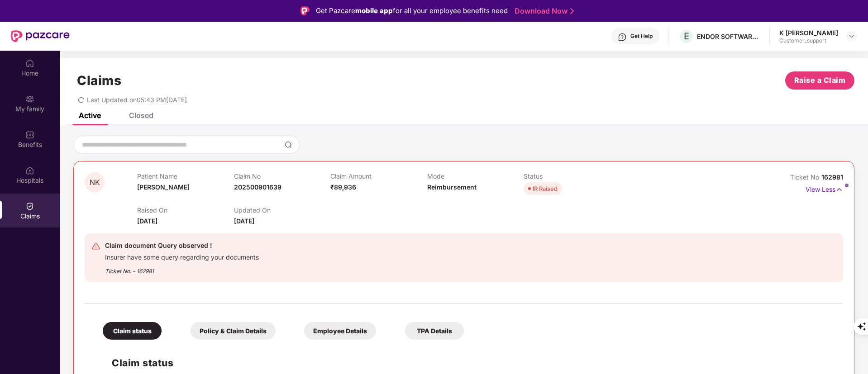 This screenshot has height=374, width=868. What do you see at coordinates (94, 182) in the screenshot?
I see `span: NK` at bounding box center [94, 182].